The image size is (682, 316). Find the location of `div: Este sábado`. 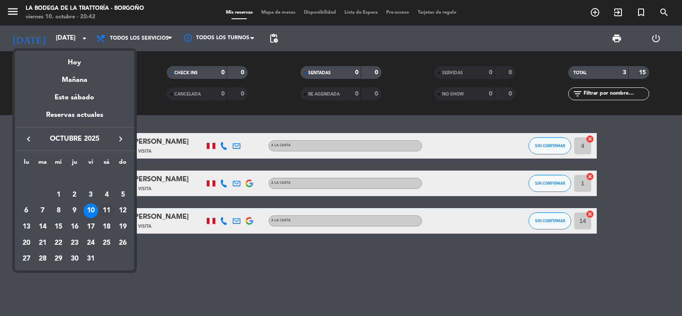

div: Este sábado is located at coordinates (75, 98).